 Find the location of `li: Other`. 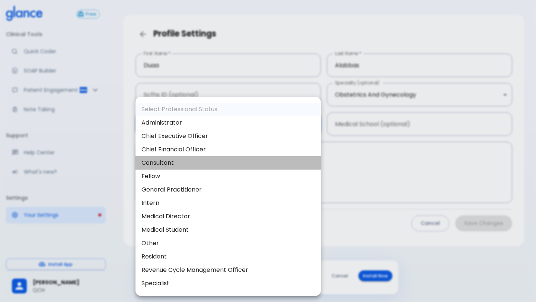

li: Other is located at coordinates (228, 243).